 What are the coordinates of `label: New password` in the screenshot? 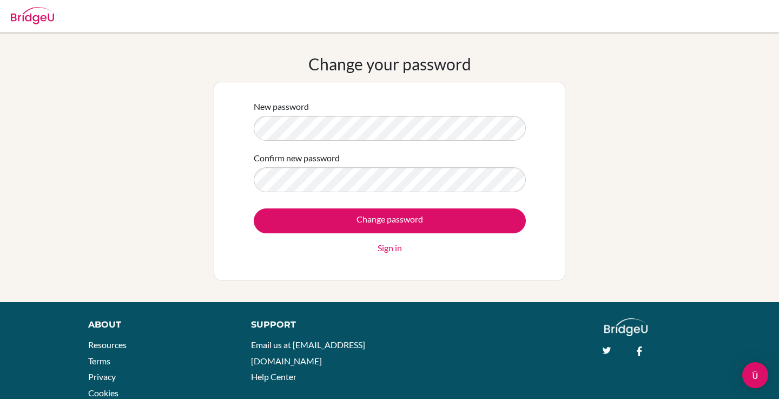 It's located at (281, 107).